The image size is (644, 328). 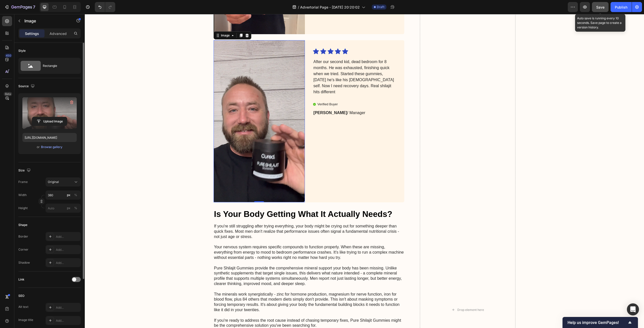 What do you see at coordinates (24, 263) in the screenshot?
I see `div: Shadow` at bounding box center [24, 263].